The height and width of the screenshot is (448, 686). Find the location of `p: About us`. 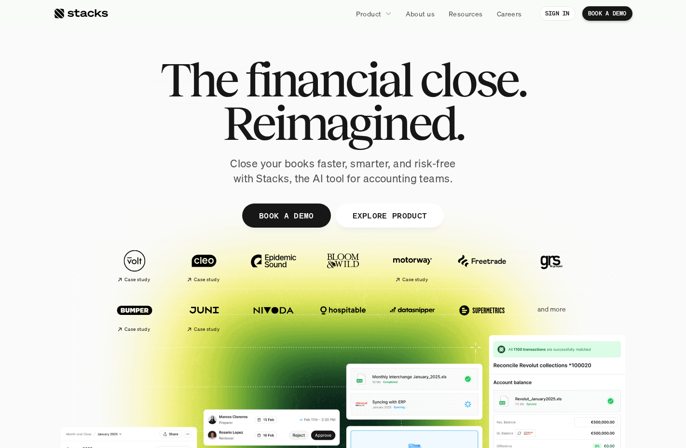

p: About us is located at coordinates (420, 14).